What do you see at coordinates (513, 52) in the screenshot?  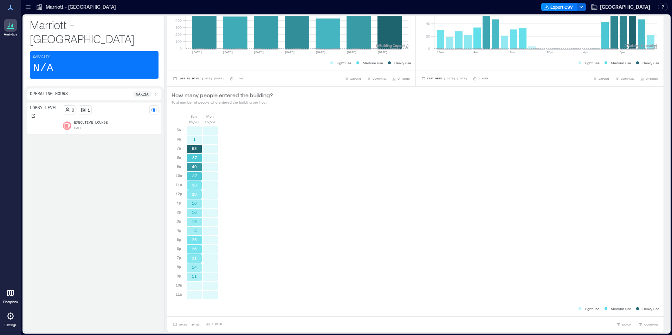 I see `text: 8am` at bounding box center [513, 52].